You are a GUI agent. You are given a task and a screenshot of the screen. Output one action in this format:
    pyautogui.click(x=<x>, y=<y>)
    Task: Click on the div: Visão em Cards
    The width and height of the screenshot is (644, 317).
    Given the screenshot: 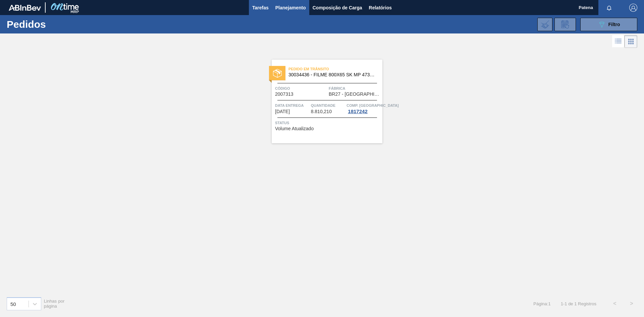 What is the action you would take?
    pyautogui.click(x=631, y=41)
    